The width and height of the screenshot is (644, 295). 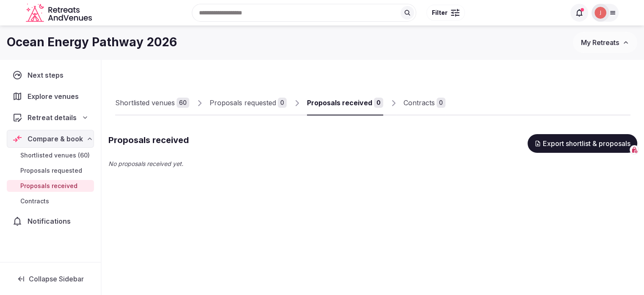 I want to click on span: Contracts, so click(x=34, y=201).